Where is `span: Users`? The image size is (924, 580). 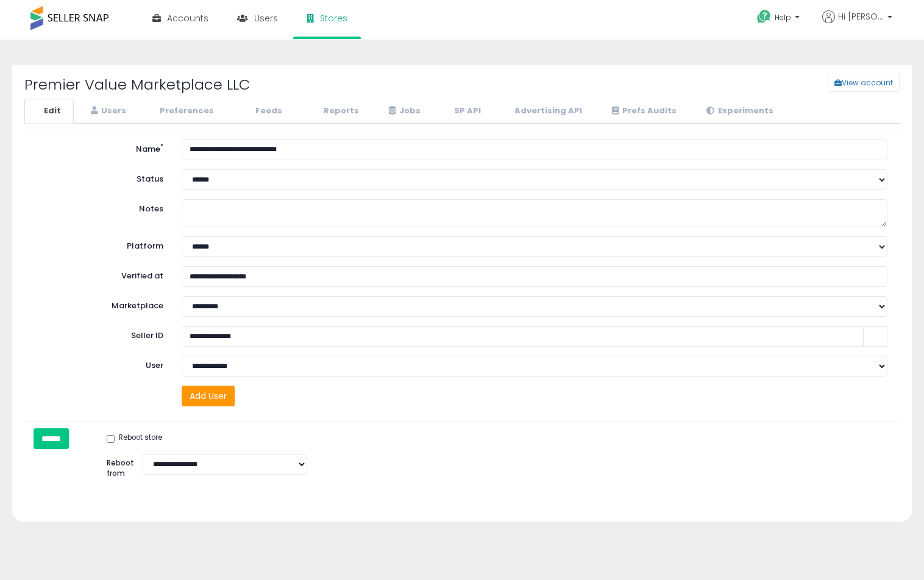
span: Users is located at coordinates (266, 18).